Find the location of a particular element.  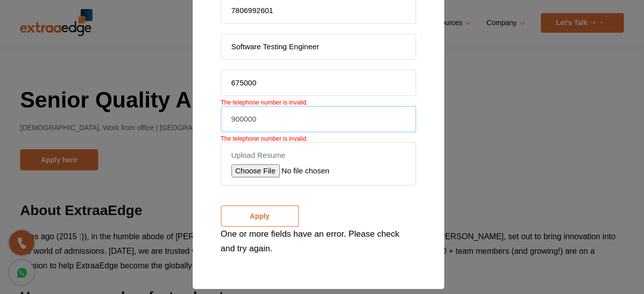

label: Upload Resume is located at coordinates (318, 155).